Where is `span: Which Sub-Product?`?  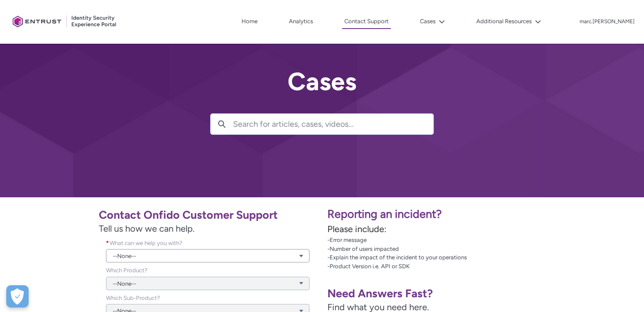
span: Which Sub-Product? is located at coordinates (133, 297).